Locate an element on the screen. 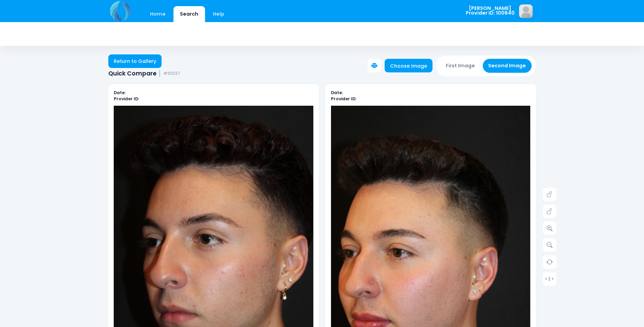 Image resolution: width=644 pixels, height=327 pixels. a: Home is located at coordinates (158, 14).